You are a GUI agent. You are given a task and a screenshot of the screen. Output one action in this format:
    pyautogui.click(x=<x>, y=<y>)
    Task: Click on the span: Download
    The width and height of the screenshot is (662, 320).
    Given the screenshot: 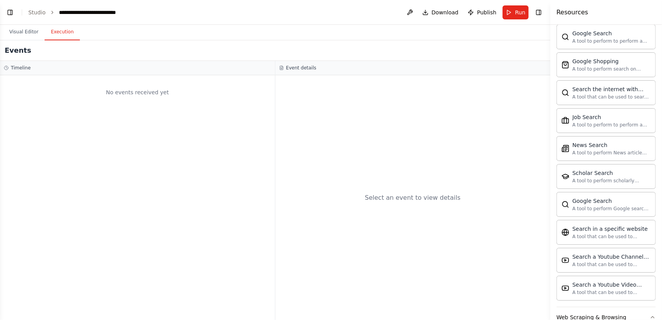 What is the action you would take?
    pyautogui.click(x=445, y=12)
    